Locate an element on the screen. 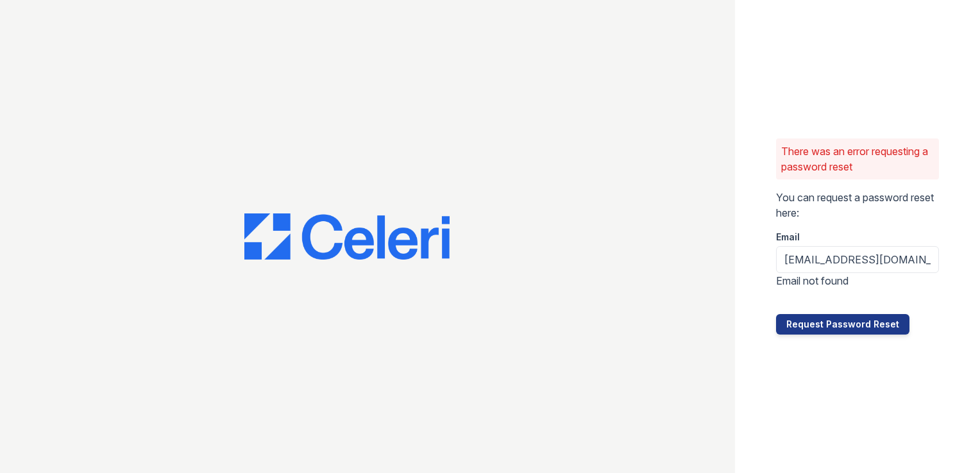  p: You can request a password reset here: is located at coordinates (858, 205).